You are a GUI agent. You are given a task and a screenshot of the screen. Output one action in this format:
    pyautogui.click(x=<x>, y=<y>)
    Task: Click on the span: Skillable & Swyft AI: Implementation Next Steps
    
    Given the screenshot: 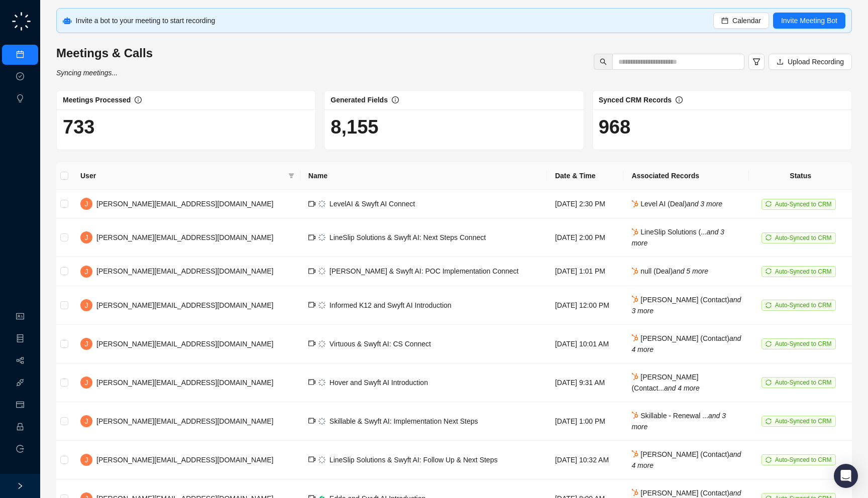 What is the action you would take?
    pyautogui.click(x=404, y=421)
    